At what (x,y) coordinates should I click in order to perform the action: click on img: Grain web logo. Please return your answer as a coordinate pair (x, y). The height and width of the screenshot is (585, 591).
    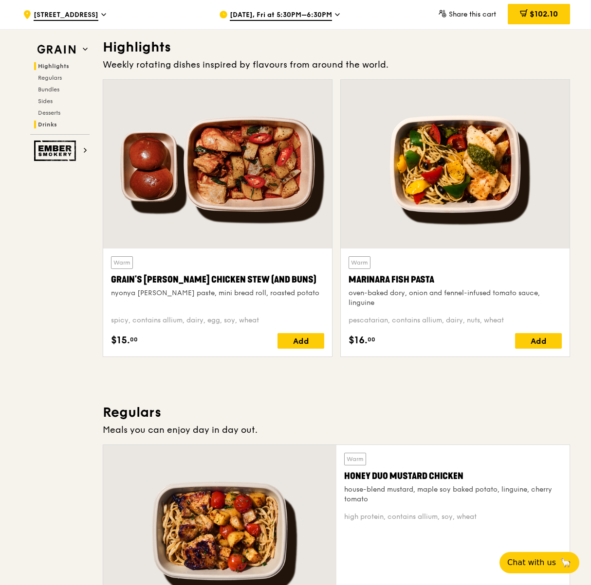
    Looking at the image, I should click on (56, 50).